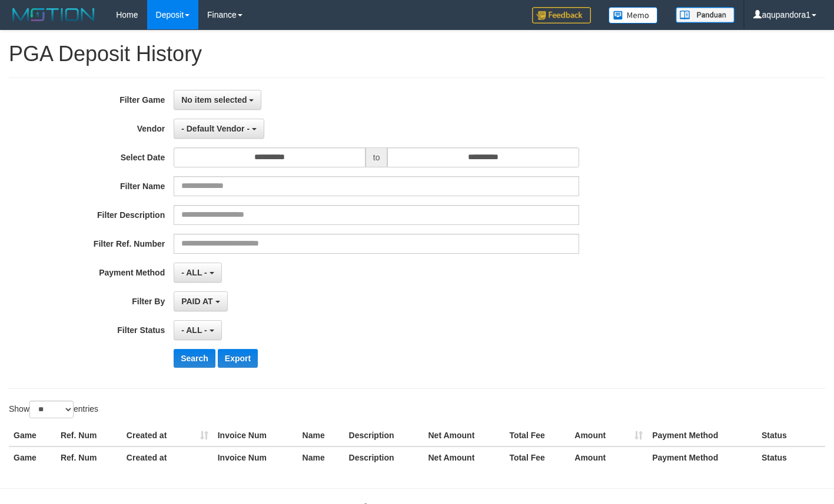 The height and width of the screenshot is (504, 834). Describe the element at coordinates (561, 15) in the screenshot. I see `img: Feedback.jpg` at that location.